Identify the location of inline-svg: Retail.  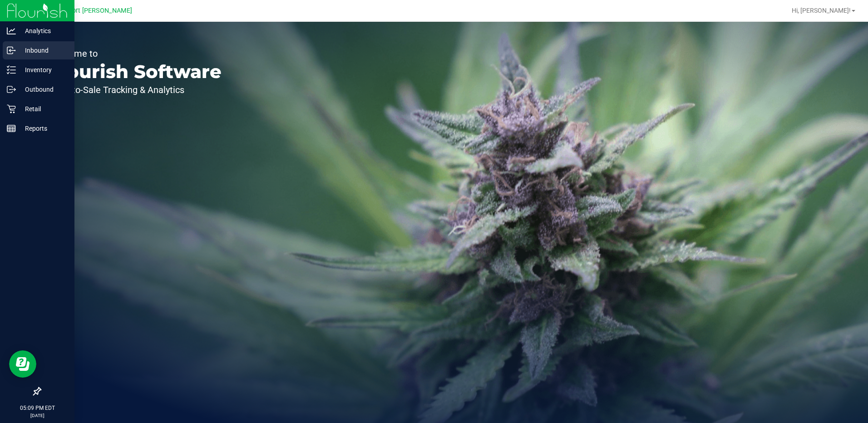
(11, 109).